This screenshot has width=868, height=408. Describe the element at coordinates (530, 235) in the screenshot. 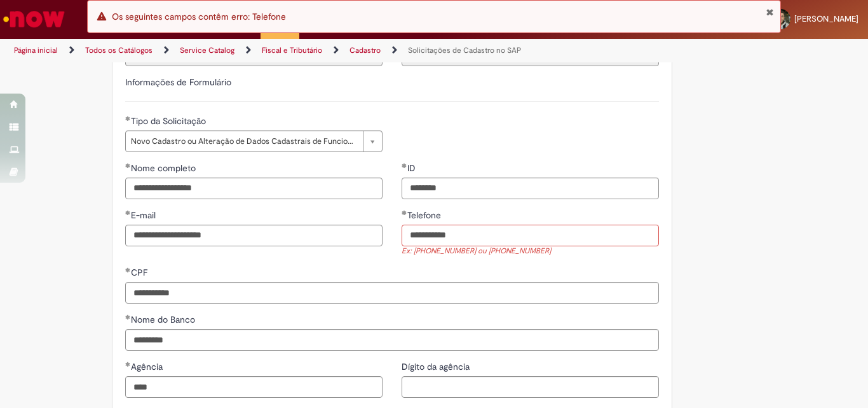

I see `input: Telefone` at that location.